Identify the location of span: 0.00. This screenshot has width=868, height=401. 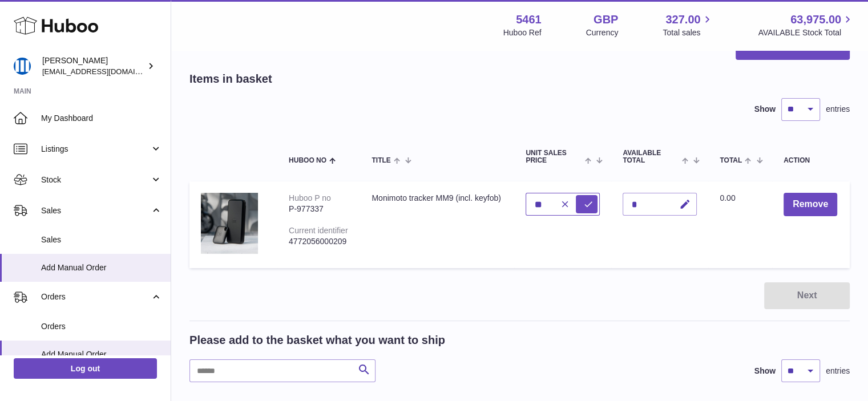
(727, 198).